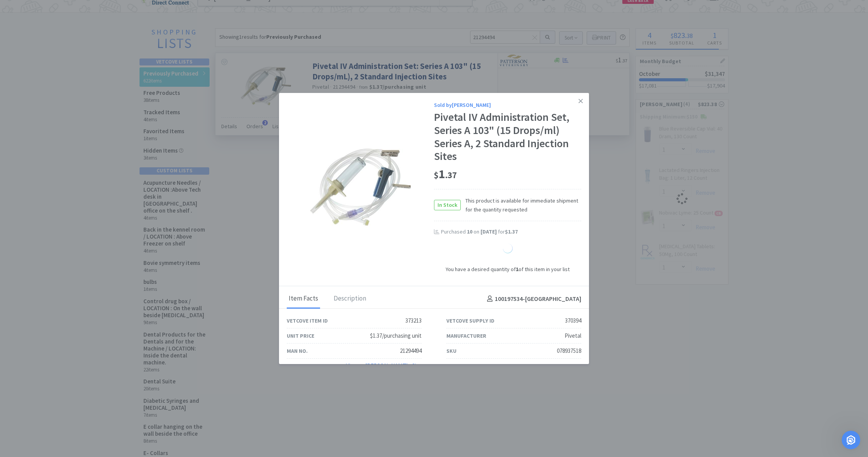 This screenshot has width=868, height=457. I want to click on strong: 1, so click(517, 269).